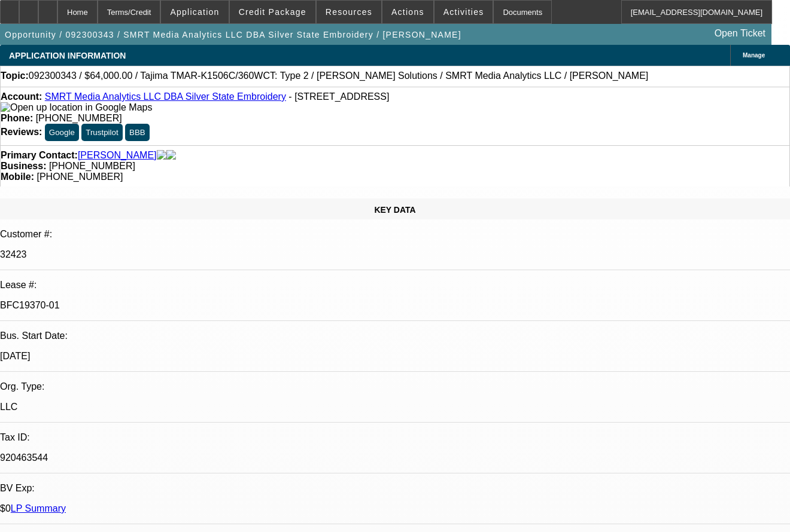  What do you see at coordinates (753, 55) in the screenshot?
I see `span: Manage` at bounding box center [753, 55].